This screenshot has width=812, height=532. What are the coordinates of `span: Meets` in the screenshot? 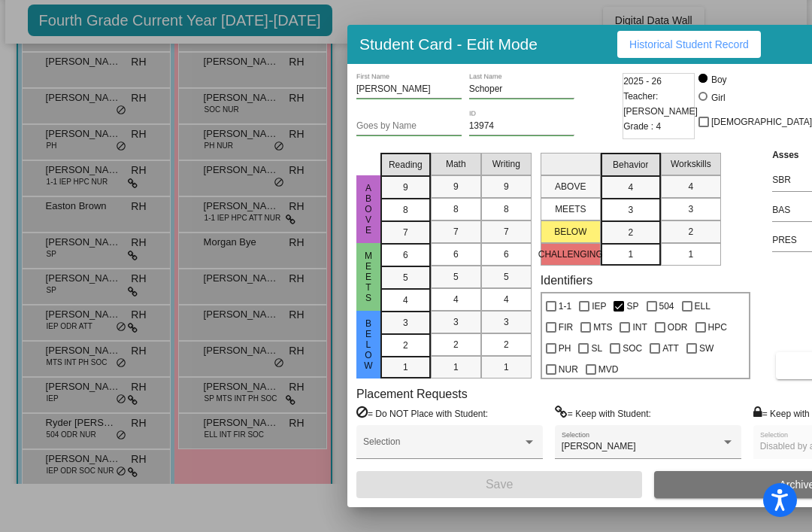 It's located at (368, 276).